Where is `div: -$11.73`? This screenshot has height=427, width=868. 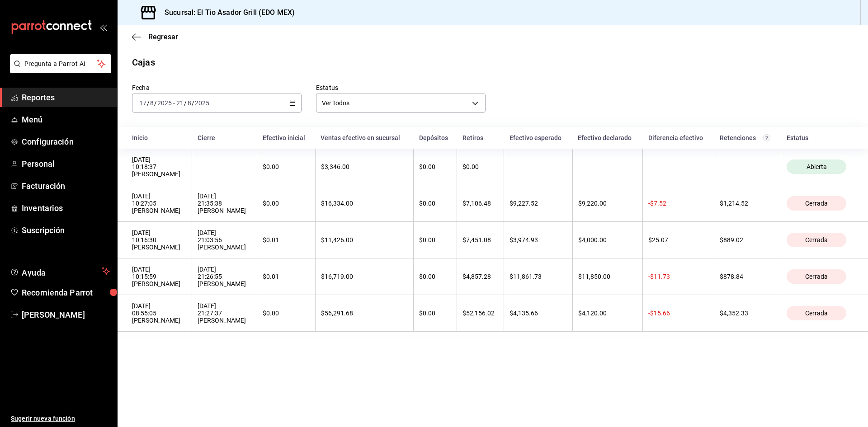 div: -$11.73 is located at coordinates (678, 277).